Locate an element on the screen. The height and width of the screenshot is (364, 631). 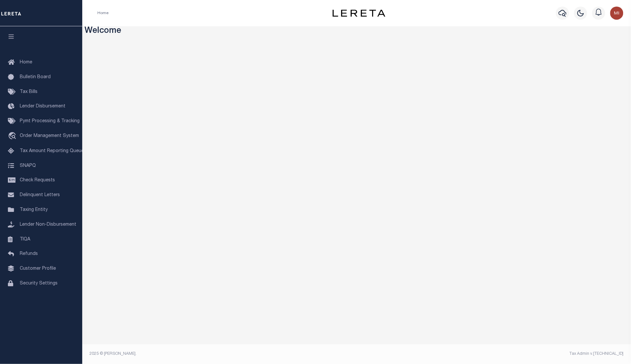
span: Lender Non-Disbursement is located at coordinates (48, 225).